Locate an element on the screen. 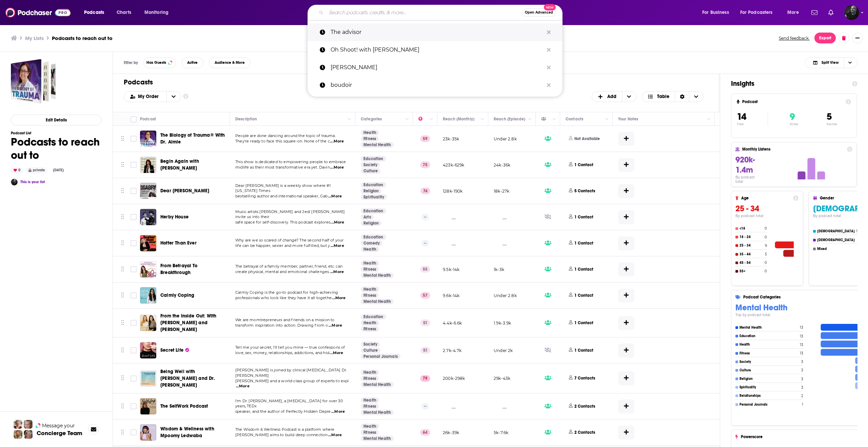 Image resolution: width=868 pixels, height=447 pixels. span: Monitoring is located at coordinates (156, 12).